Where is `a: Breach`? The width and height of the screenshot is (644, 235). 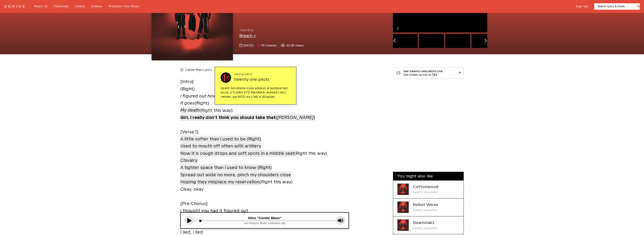 a: Breach is located at coordinates (248, 36).